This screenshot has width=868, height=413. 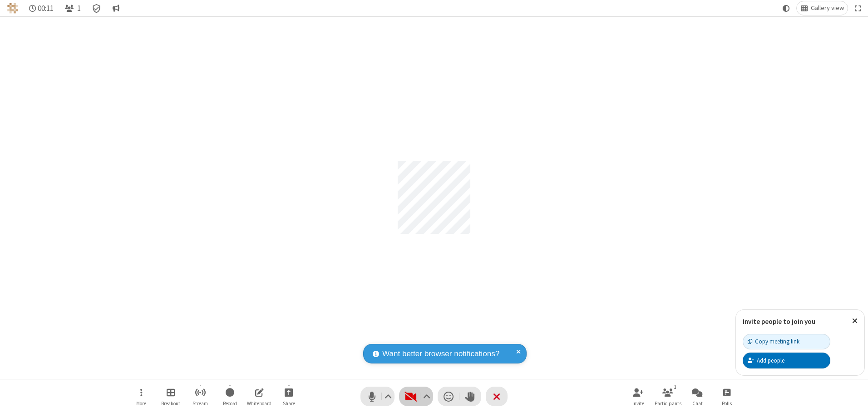 What do you see at coordinates (171, 403) in the screenshot?
I see `span: Breakout` at bounding box center [171, 403].